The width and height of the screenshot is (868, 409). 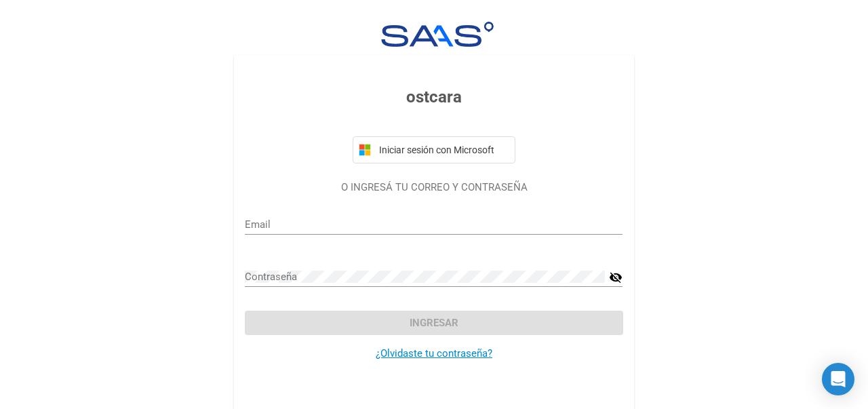 What do you see at coordinates (434, 323) in the screenshot?
I see `button: Ingresar` at bounding box center [434, 323].